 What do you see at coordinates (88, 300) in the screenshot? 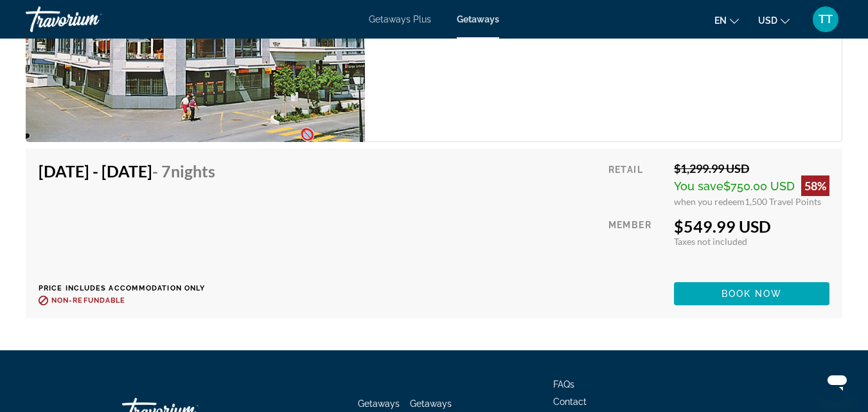
I see `span: Non-refundable` at bounding box center [88, 300].